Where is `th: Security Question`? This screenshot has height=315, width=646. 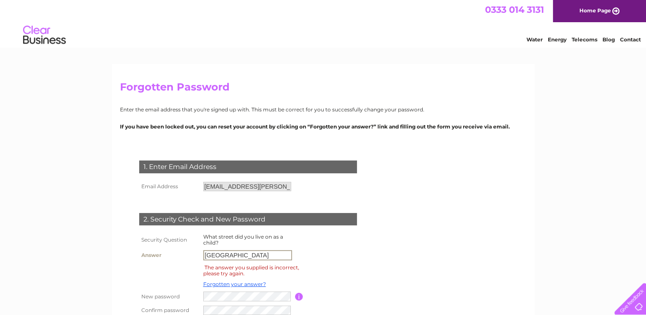 th: Security Question is located at coordinates (169, 240).